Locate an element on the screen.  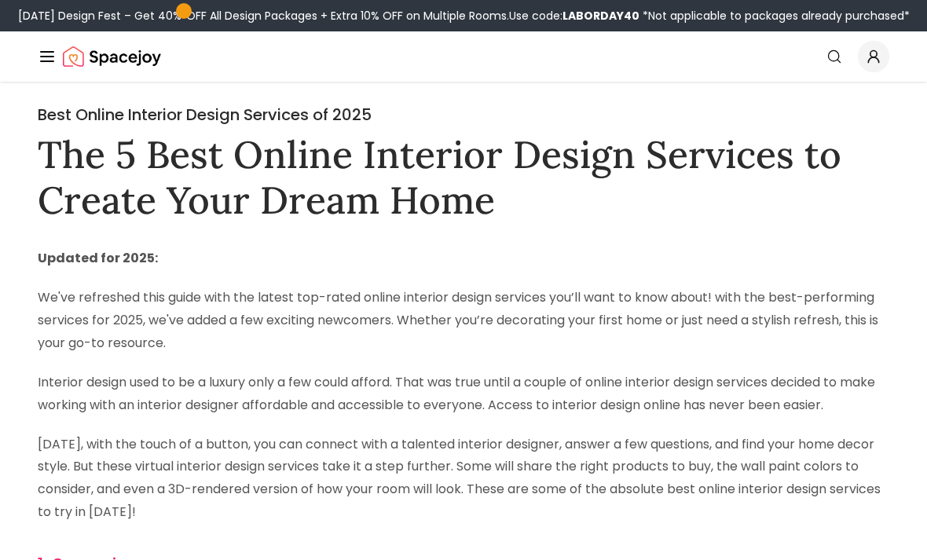
img: Spacejoy Logo is located at coordinates (112, 57).